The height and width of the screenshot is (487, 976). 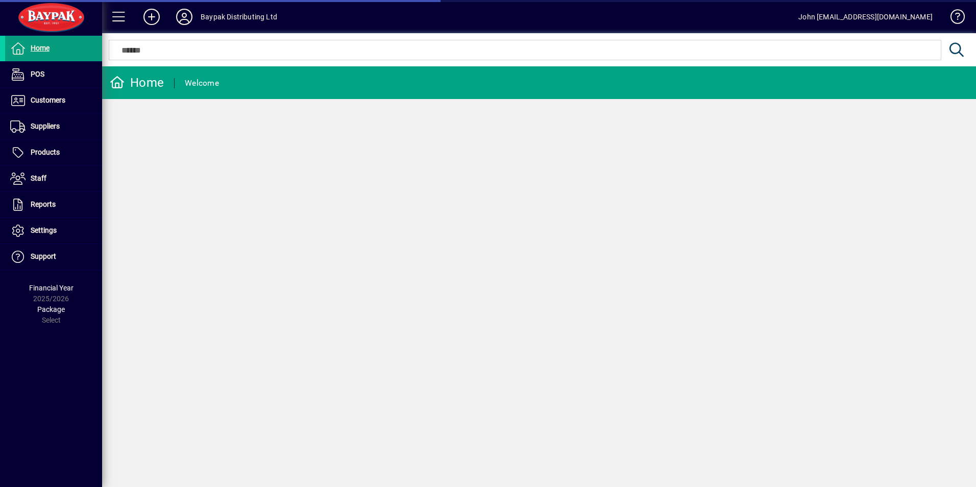 I want to click on a: Support, so click(x=54, y=257).